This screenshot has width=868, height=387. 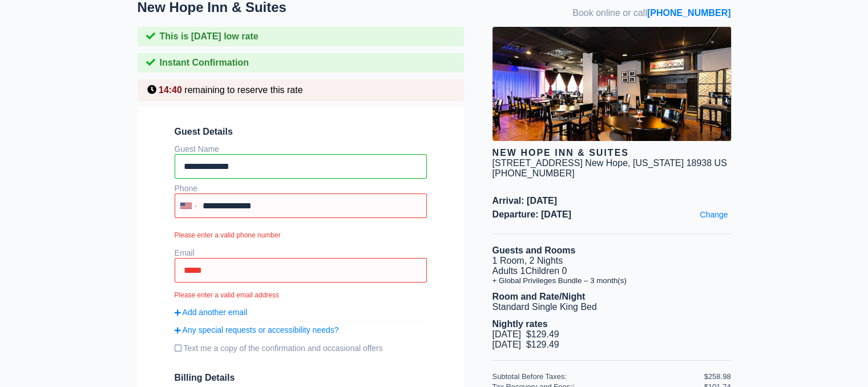 What do you see at coordinates (539, 296) in the screenshot?
I see `b: Room and Rate/Night` at bounding box center [539, 296].